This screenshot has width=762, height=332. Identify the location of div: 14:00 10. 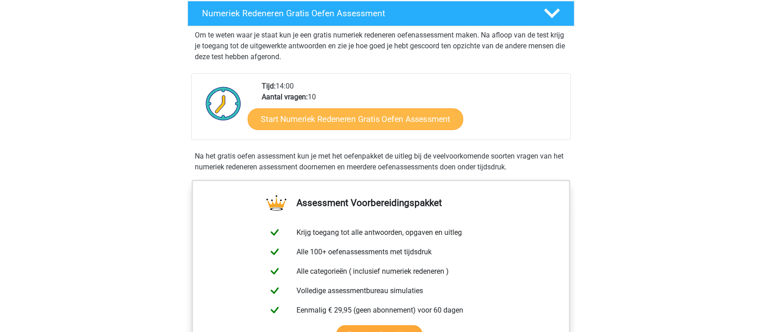
(412, 110).